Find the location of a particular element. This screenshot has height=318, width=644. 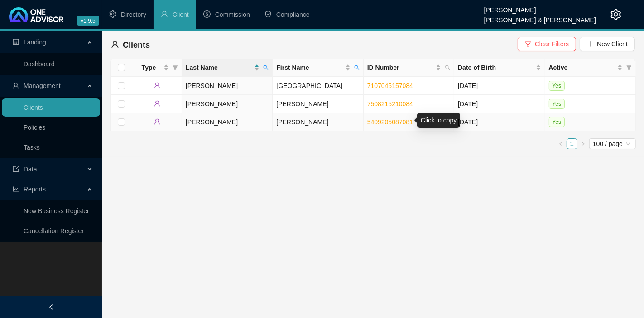

a: New Business Register is located at coordinates (56, 211).